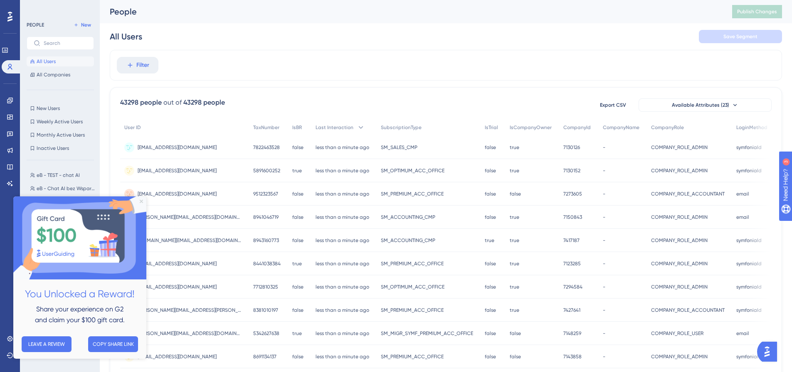 The image size is (792, 372). I want to click on span: Inactive Users, so click(53, 148).